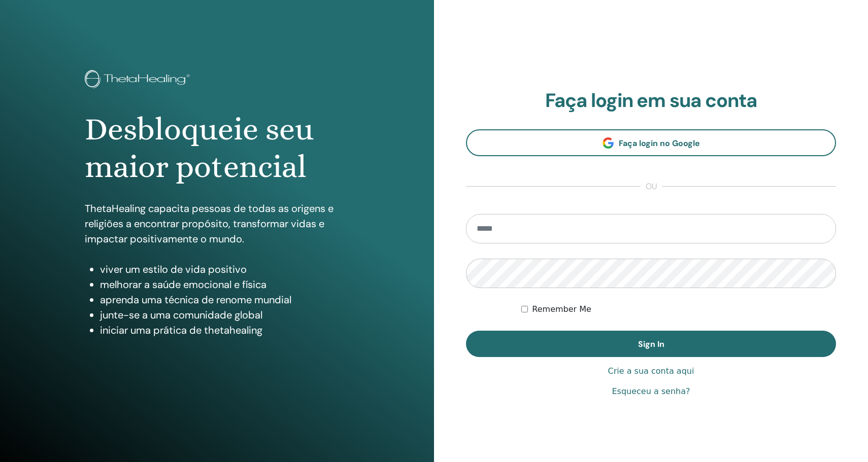 Image resolution: width=868 pixels, height=462 pixels. I want to click on div: Keep me authenticated indefinitely or until I manually logout, so click(678, 309).